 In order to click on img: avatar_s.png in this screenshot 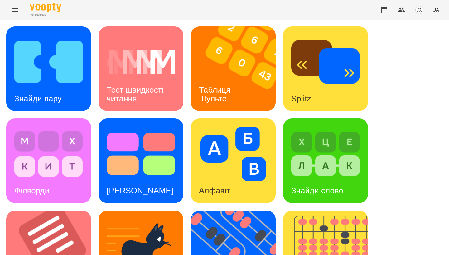, I will do `click(419, 10)`.